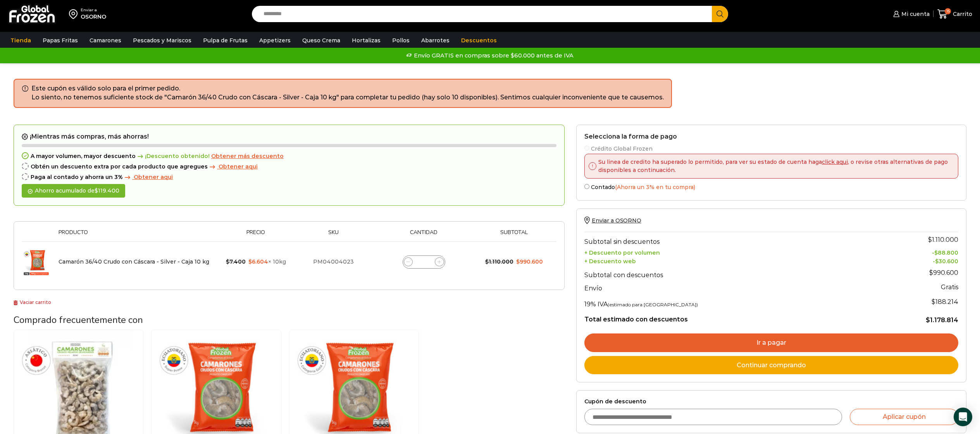 The width and height of the screenshot is (980, 434). Describe the element at coordinates (726, 287) in the screenshot. I see `th: Envío` at that location.